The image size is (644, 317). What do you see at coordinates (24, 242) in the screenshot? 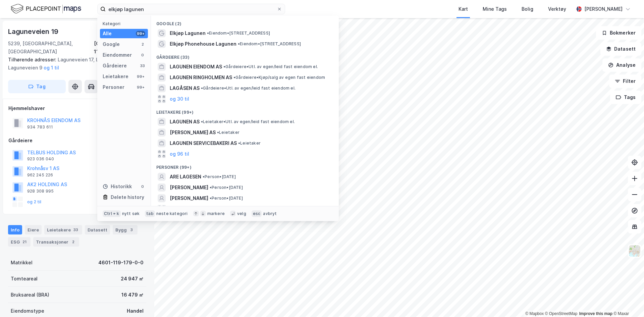
I see `div: 21` at bounding box center [24, 242].